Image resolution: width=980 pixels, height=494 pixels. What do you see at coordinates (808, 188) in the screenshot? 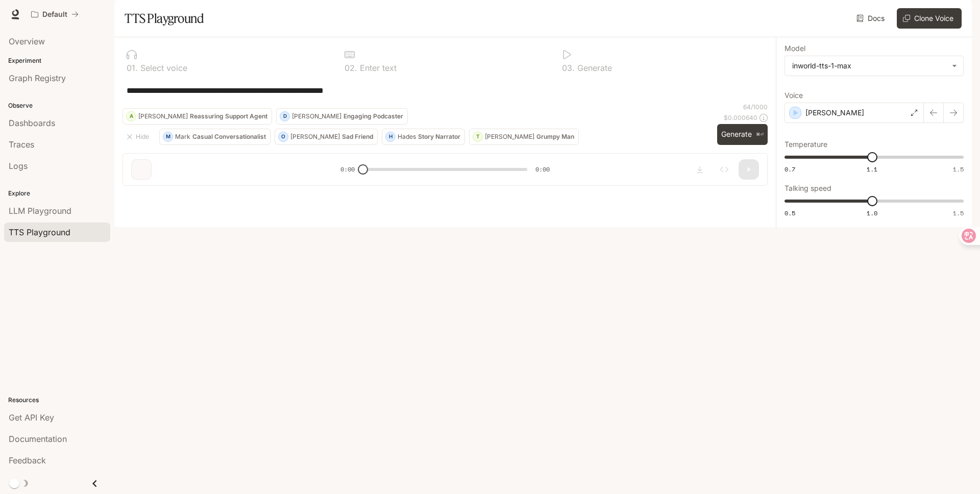
I see `p: Talking speed` at bounding box center [808, 188].